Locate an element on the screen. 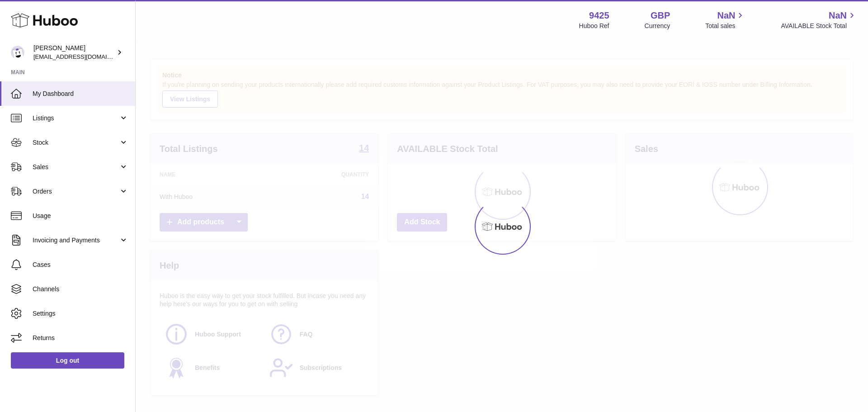 Image resolution: width=868 pixels, height=412 pixels. span: AVAILABLE Stock Total is located at coordinates (818, 26).